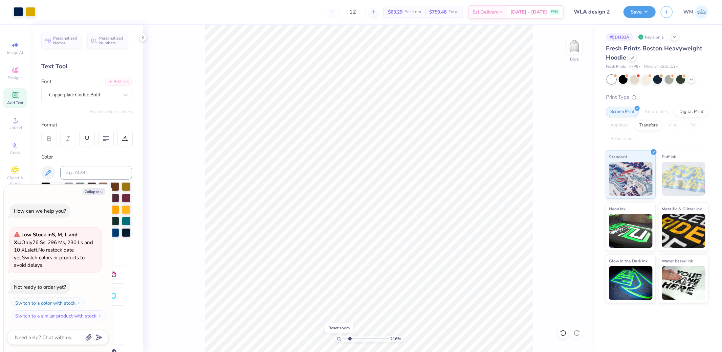 The height and width of the screenshot is (352, 722). What do you see at coordinates (683, 231) in the screenshot?
I see `img: Metallic & Glitter Ink` at bounding box center [683, 231].